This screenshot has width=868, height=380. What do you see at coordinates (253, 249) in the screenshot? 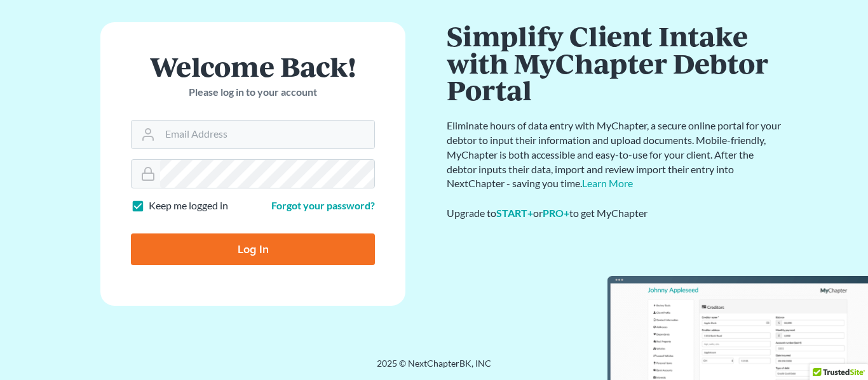
I see `input: Log In` at bounding box center [253, 249].